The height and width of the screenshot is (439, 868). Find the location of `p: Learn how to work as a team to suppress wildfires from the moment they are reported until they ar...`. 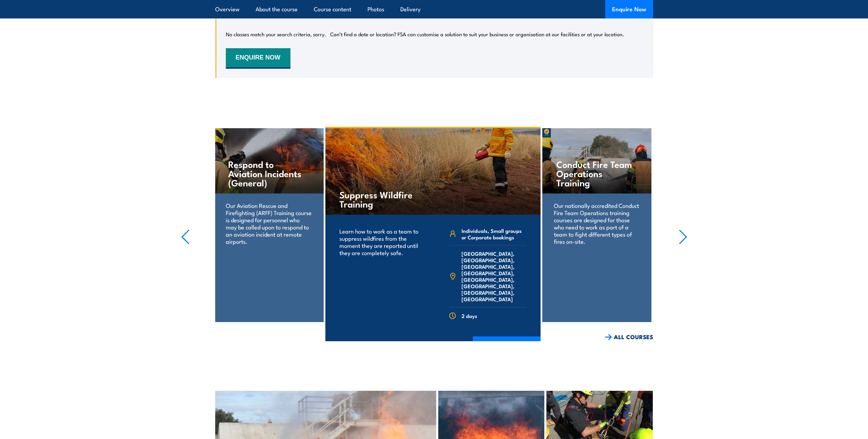

p: Learn how to work as a team to suppress wildfires from the moment they are reported until they ar... is located at coordinates (381, 242).